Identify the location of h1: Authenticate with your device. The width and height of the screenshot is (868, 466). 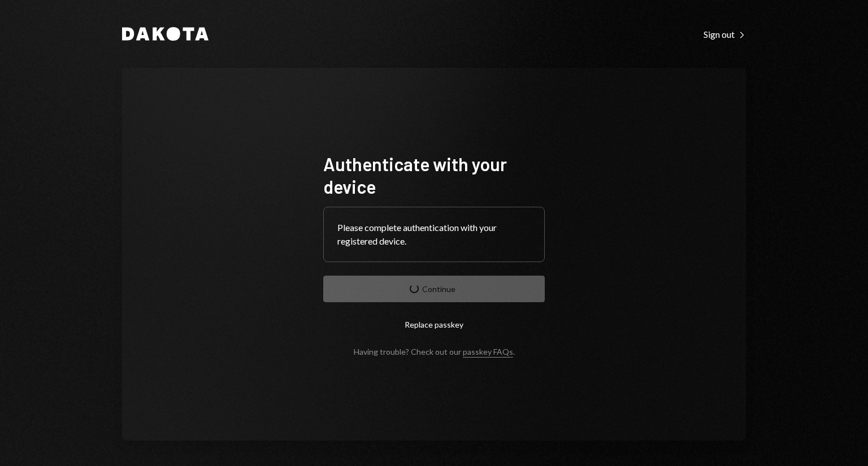
(434, 175).